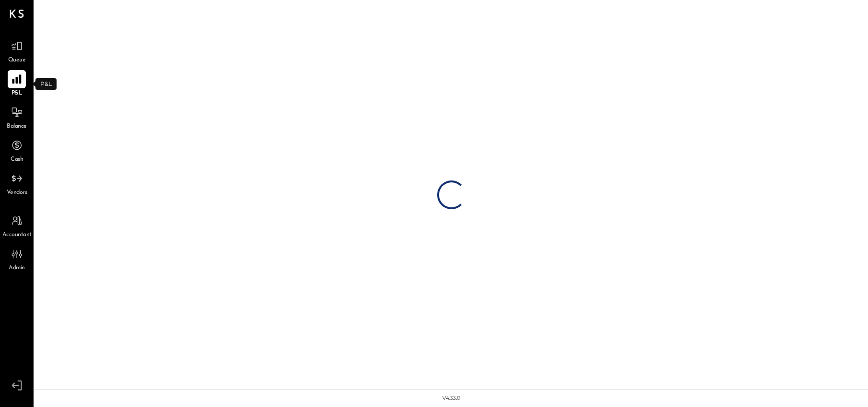  Describe the element at coordinates (17, 193) in the screenshot. I see `span: Vendors` at that location.